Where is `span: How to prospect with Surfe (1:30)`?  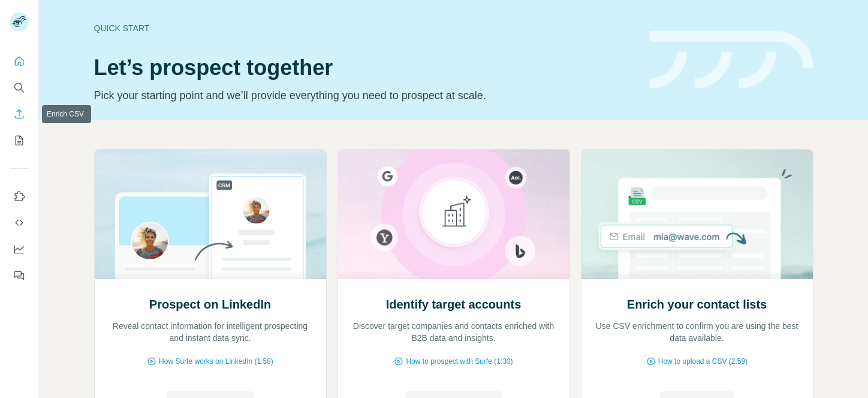 span: How to prospect with Surfe (1:30) is located at coordinates (459, 361).